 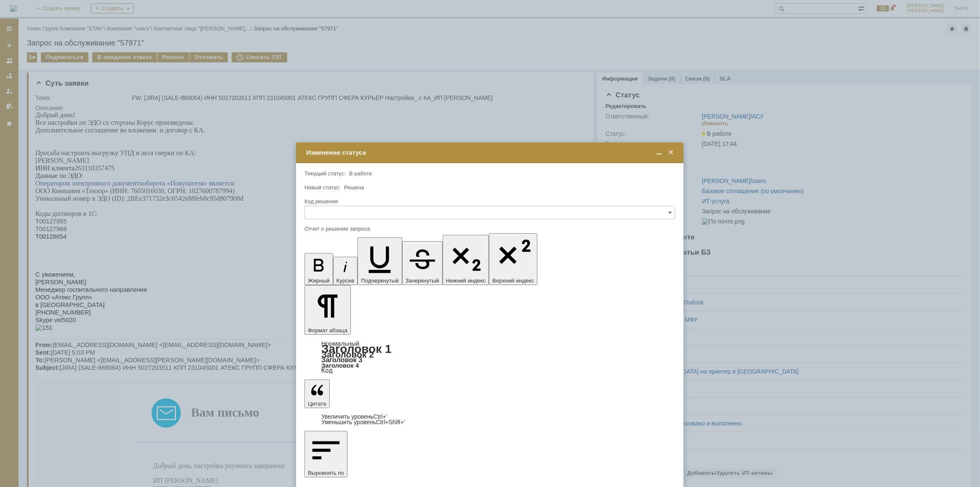 I want to click on div: Формат абзаца, so click(x=490, y=357).